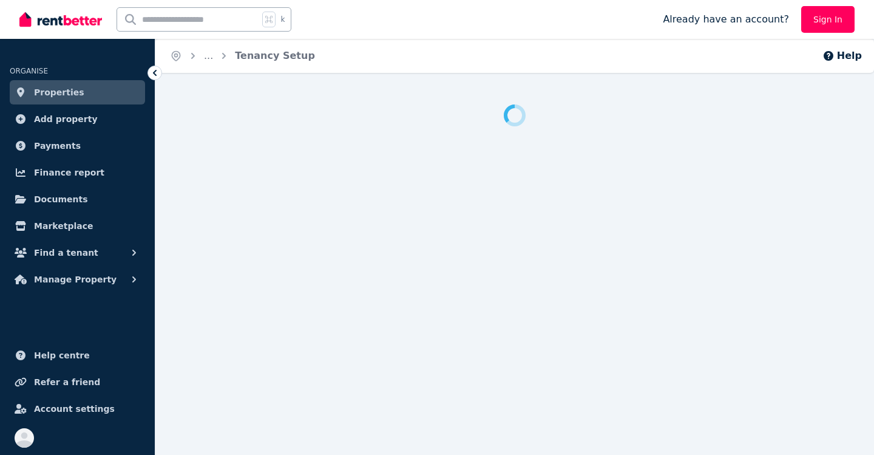  Describe the element at coordinates (66, 252) in the screenshot. I see `span: Find a tenant` at that location.